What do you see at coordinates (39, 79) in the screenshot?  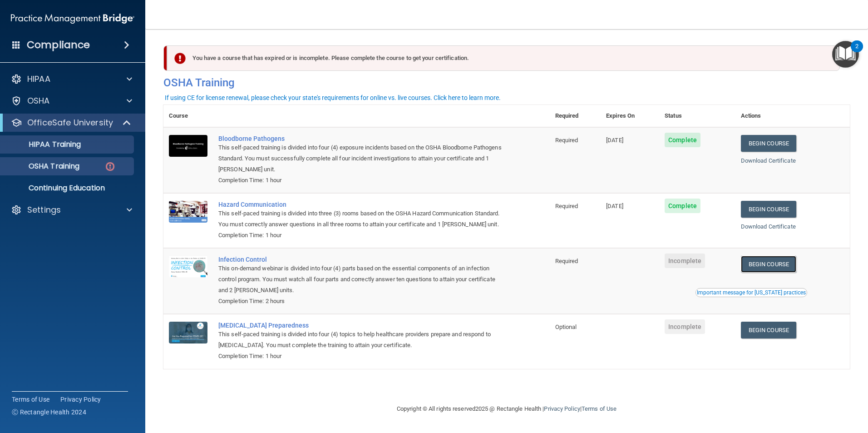 I see `p: HIPAA` at bounding box center [39, 79].